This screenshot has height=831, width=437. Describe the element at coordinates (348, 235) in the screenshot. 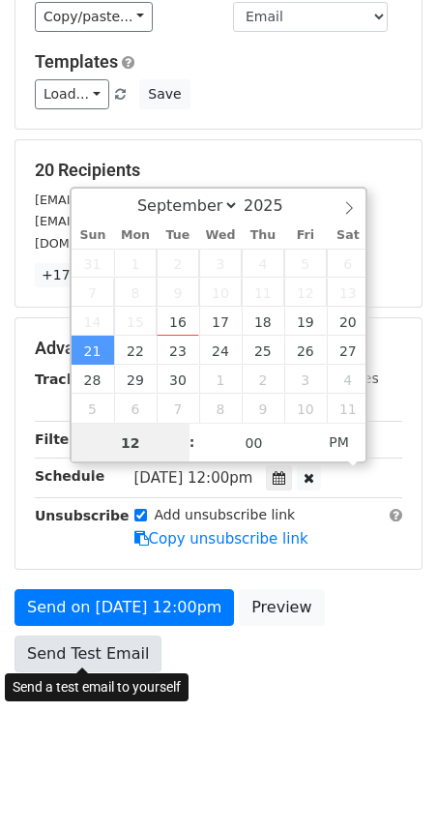

I see `span: Sat` at that location.